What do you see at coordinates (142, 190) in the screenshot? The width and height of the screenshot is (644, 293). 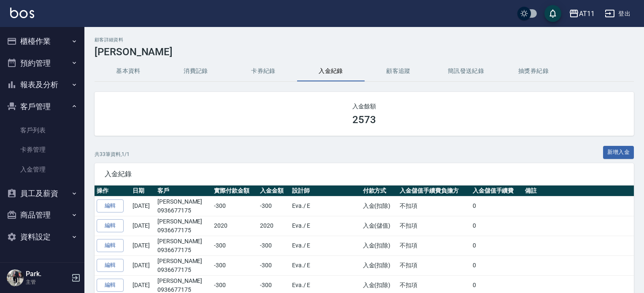 I see `th: 日期` at bounding box center [142, 190].